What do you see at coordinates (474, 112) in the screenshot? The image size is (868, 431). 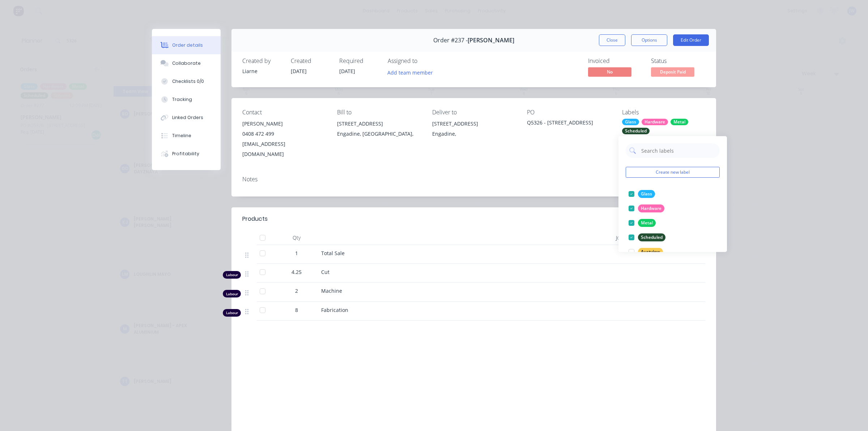 I see `div: Deliver to` at bounding box center [474, 112].